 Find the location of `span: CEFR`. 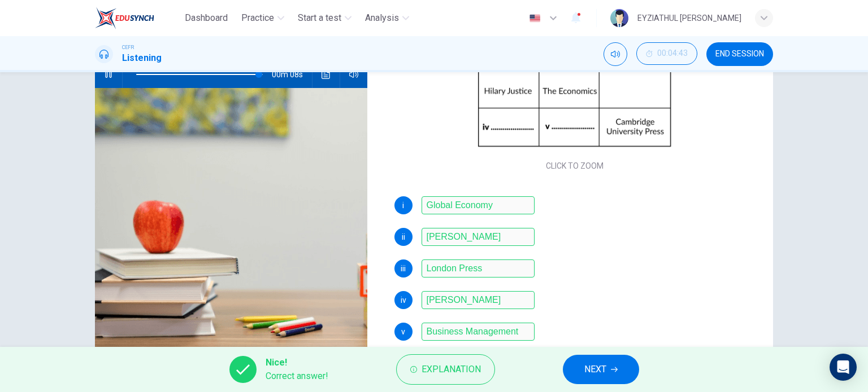

span: CEFR is located at coordinates (128, 47).